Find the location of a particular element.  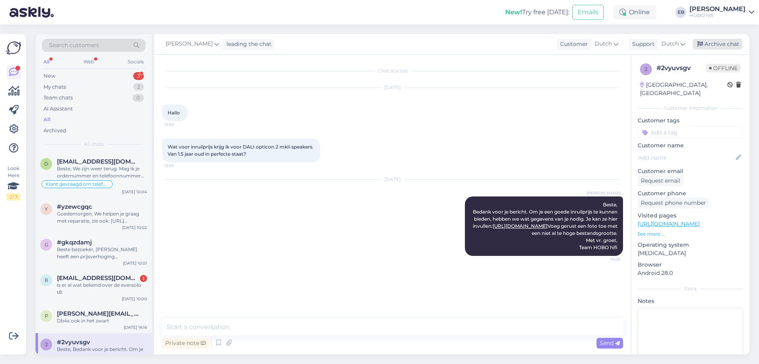

span: All chats is located at coordinates (94, 144).